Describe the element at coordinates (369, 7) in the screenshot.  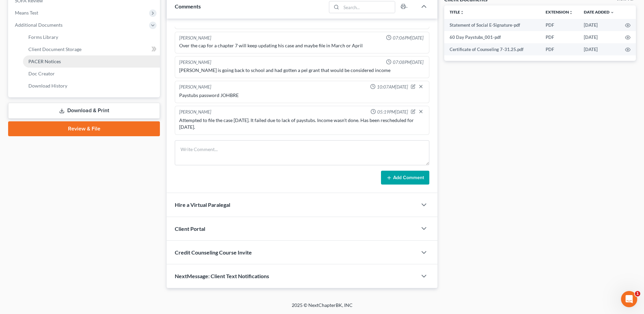
I see `input: Search...` at that location.